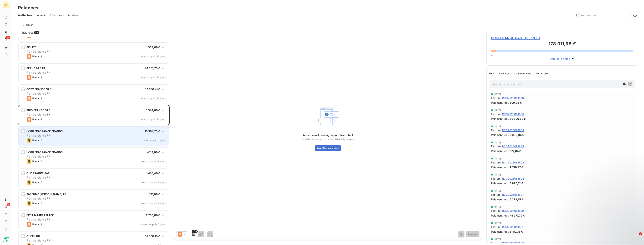 The height and width of the screenshot is (245, 644). Describe the element at coordinates (513, 162) in the screenshot. I see `span: RCC2025081602` at that location.